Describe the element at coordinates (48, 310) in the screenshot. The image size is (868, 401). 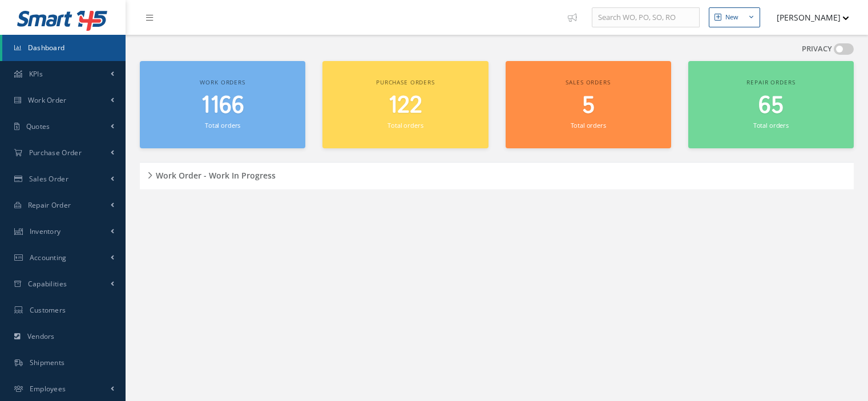
I see `span: Customers` at that location.